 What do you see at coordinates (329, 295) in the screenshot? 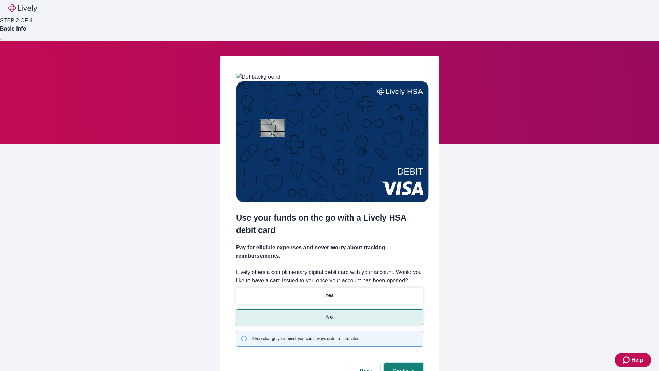
I see `p: Yes` at bounding box center [329, 295].